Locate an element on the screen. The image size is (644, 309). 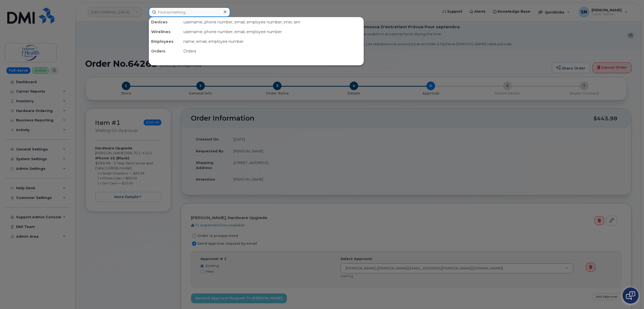
div: Employees is located at coordinates (165, 42).